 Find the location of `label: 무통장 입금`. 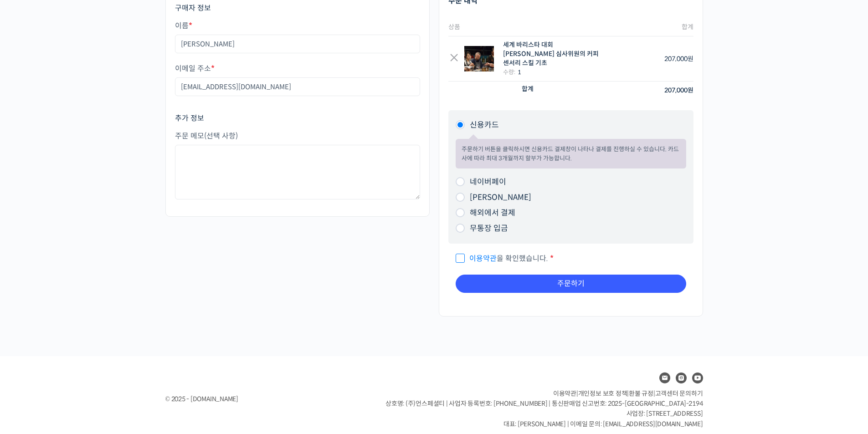

label: 무통장 입금 is located at coordinates (489, 228).